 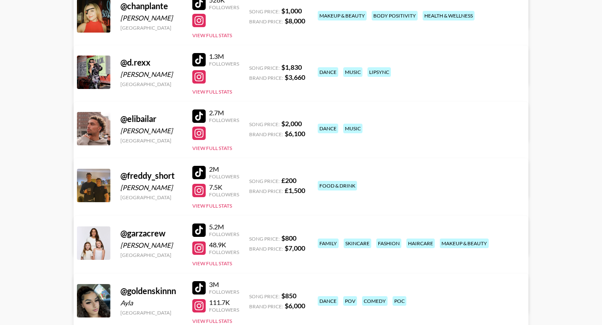 I want to click on div: @ garzacrew, so click(x=151, y=233).